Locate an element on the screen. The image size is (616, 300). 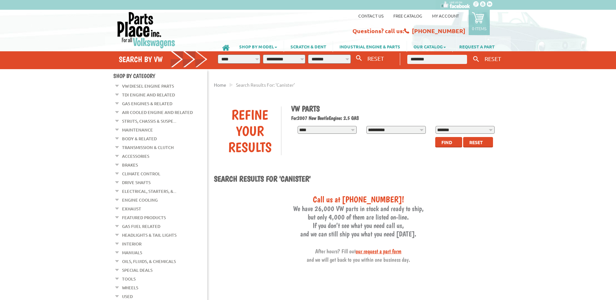
h4: Search by VW is located at coordinates (163, 59).